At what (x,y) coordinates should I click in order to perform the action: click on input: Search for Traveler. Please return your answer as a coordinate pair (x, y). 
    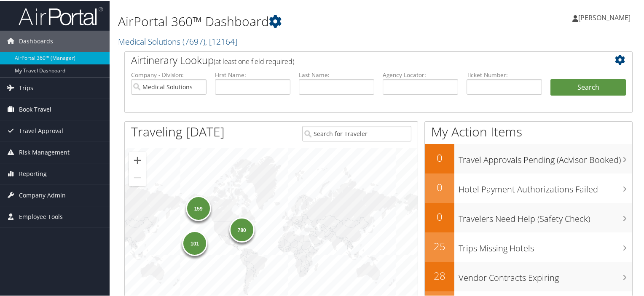
    Looking at the image, I should click on (357, 133).